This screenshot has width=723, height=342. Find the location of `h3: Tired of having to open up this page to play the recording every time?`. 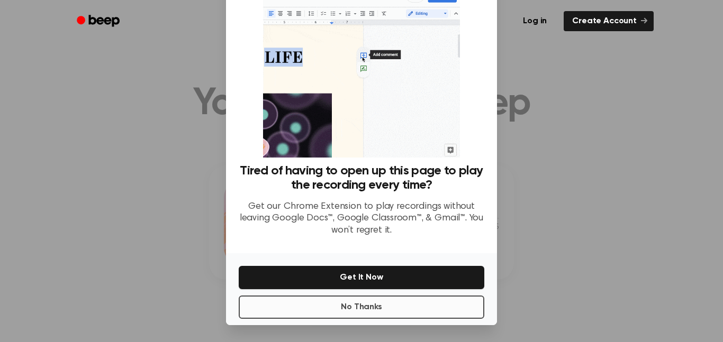

h3: Tired of having to open up this page to play the recording every time? is located at coordinates (361, 178).